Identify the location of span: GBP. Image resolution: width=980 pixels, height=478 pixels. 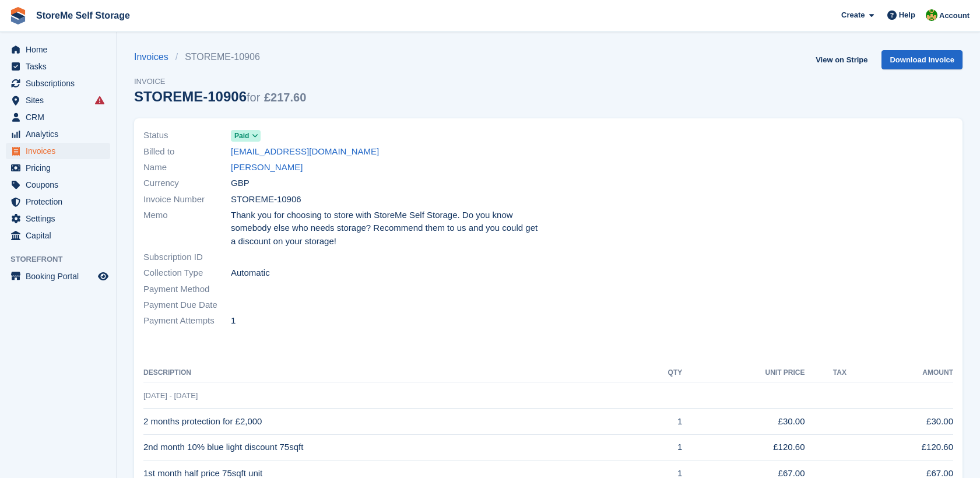
(240, 183).